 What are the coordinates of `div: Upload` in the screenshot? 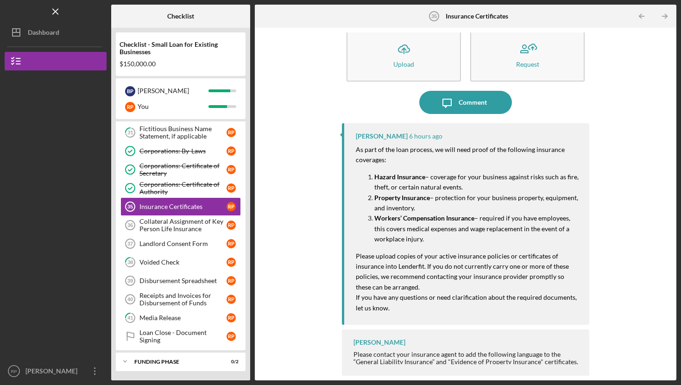 It's located at (404, 64).